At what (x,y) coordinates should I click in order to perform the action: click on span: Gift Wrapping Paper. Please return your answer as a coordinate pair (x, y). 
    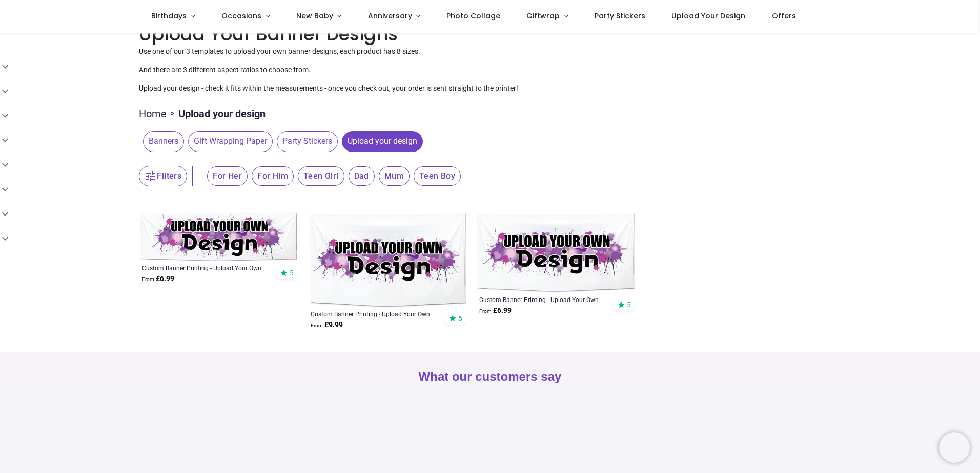
    Looking at the image, I should click on (230, 141).